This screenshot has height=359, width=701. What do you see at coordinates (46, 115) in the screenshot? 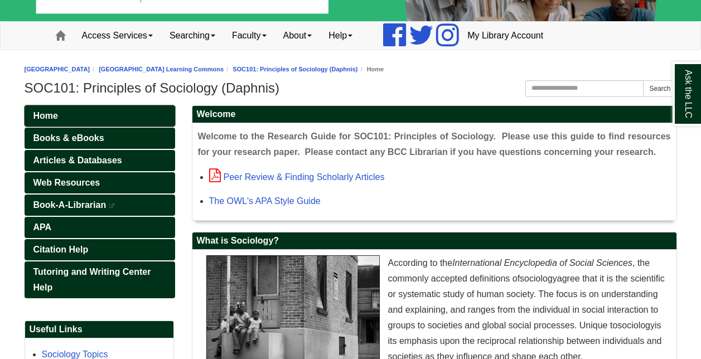
I see `span: Home` at bounding box center [46, 115].